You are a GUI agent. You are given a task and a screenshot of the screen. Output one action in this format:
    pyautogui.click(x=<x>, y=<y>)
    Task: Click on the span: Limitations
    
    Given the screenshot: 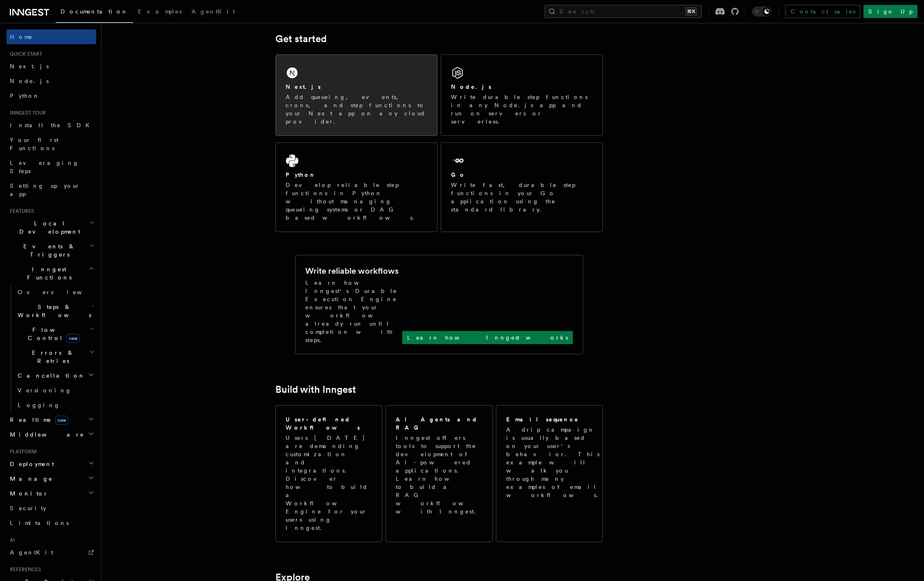 What is the action you would take?
    pyautogui.click(x=40, y=523)
    